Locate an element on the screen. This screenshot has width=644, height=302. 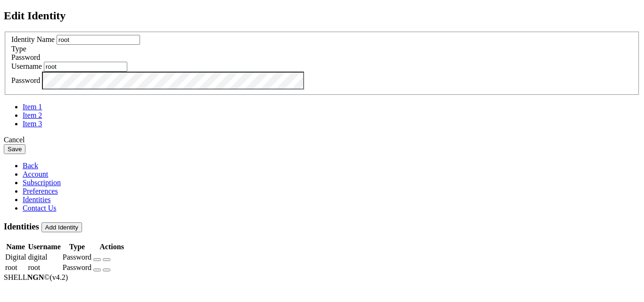
th: Type is located at coordinates (77, 246).